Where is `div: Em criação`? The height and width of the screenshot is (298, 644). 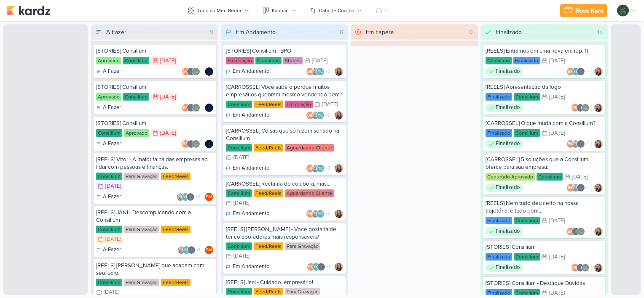 div: Em criação is located at coordinates (299, 104).